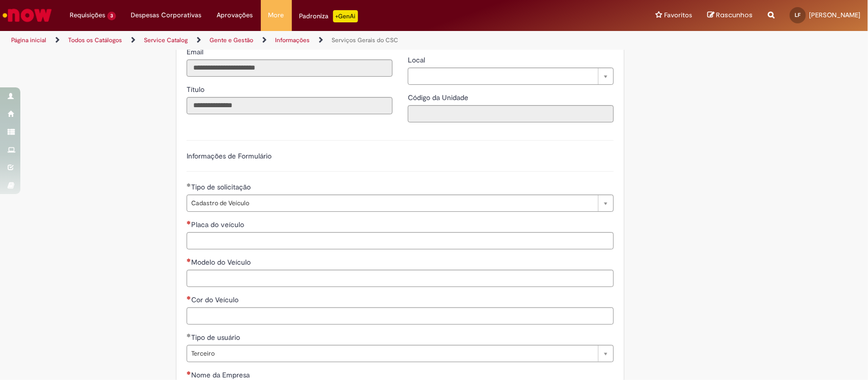 The image size is (868, 380). Describe the element at coordinates (677, 15) in the screenshot. I see `span: Favoritos` at that location.